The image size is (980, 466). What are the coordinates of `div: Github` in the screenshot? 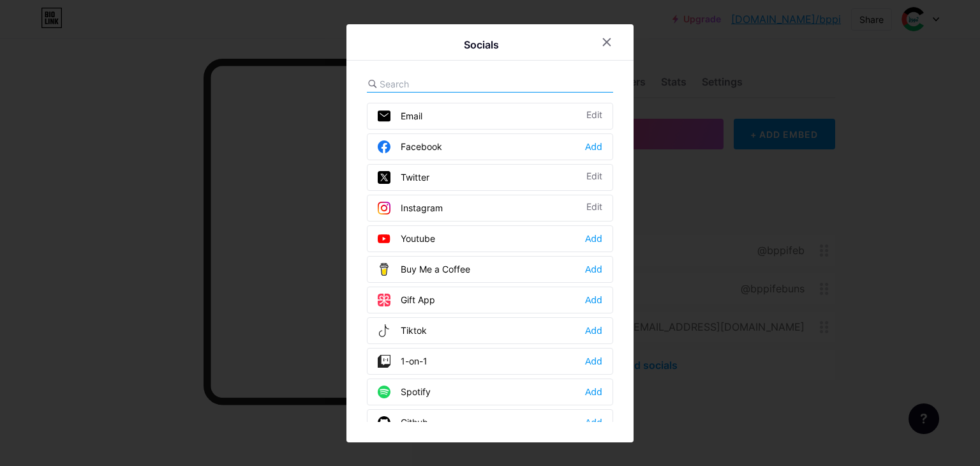 It's located at (403, 423).